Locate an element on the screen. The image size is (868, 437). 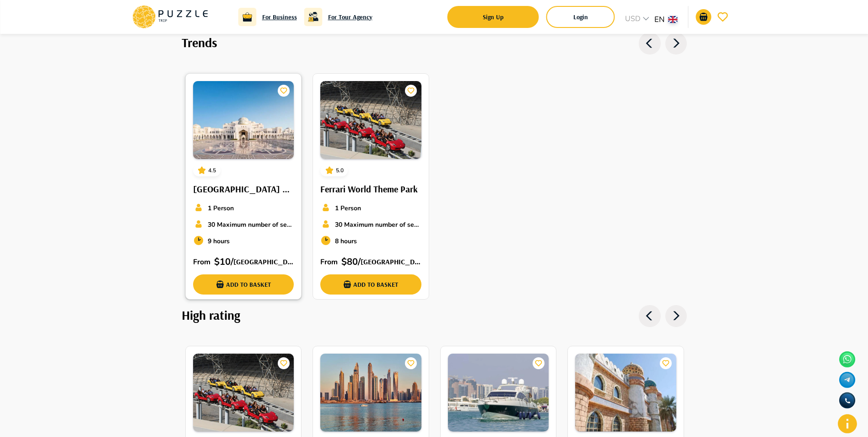
a: go-to-wishlist-submit-button is located at coordinates (723, 17).